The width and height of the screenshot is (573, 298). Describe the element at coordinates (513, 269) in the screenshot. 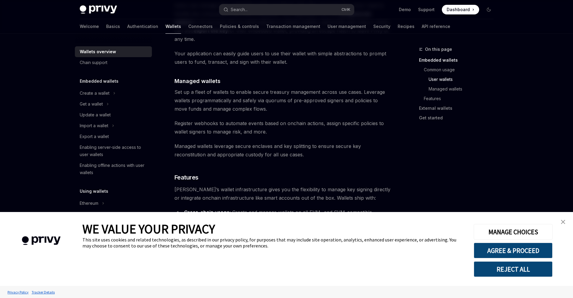

I see `button: REJECT ALL` at that location.